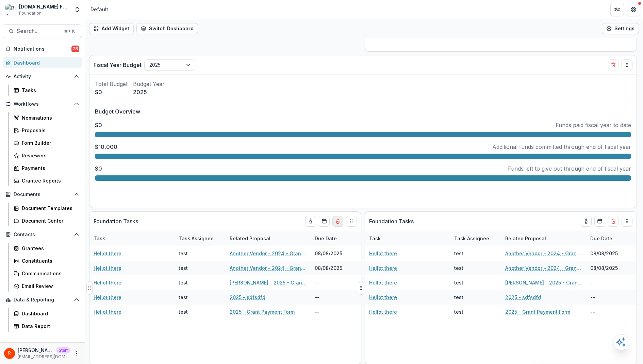 The height and width of the screenshot is (364, 643). What do you see at coordinates (99, 9) in the screenshot?
I see `div: Default` at bounding box center [99, 9].